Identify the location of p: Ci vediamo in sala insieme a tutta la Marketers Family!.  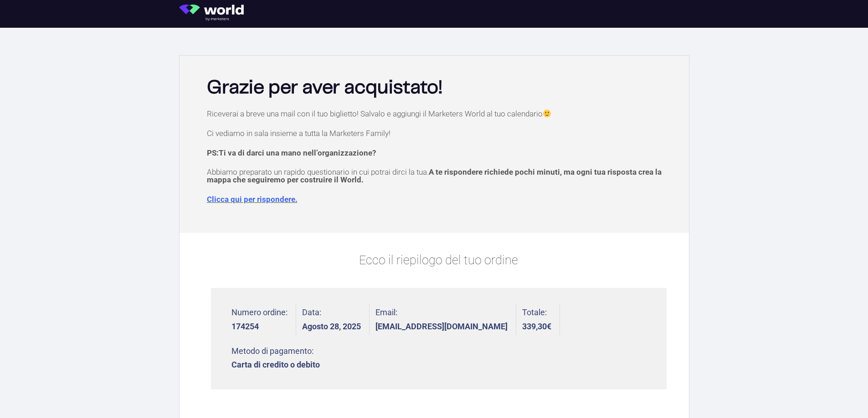
(438, 134).